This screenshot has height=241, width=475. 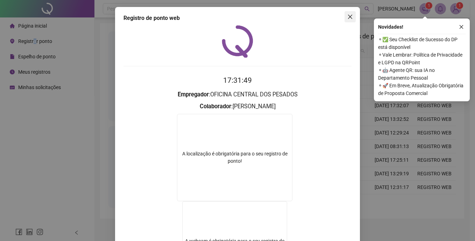 I want to click on span: ⚬ 🤖 Agente QR: sua IA no Departamento Pessoal, so click(x=422, y=74).